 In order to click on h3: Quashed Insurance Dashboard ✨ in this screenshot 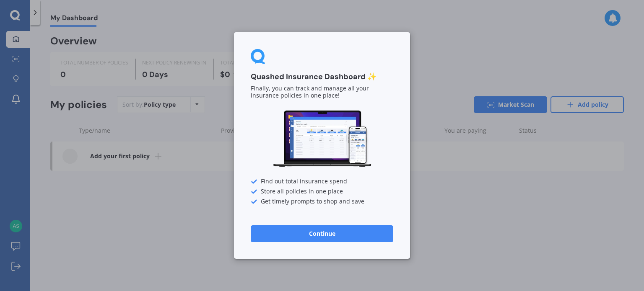, I will do `click(322, 77)`.